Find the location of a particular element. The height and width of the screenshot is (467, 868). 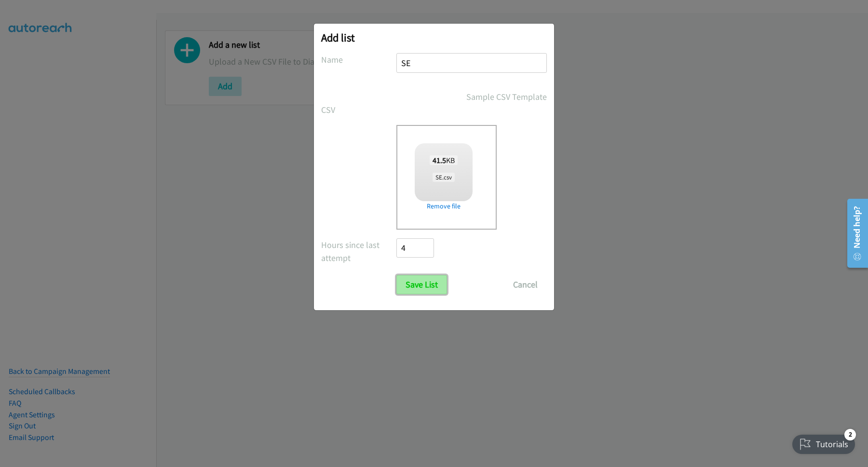

div: Need help? is located at coordinates (16, 32).